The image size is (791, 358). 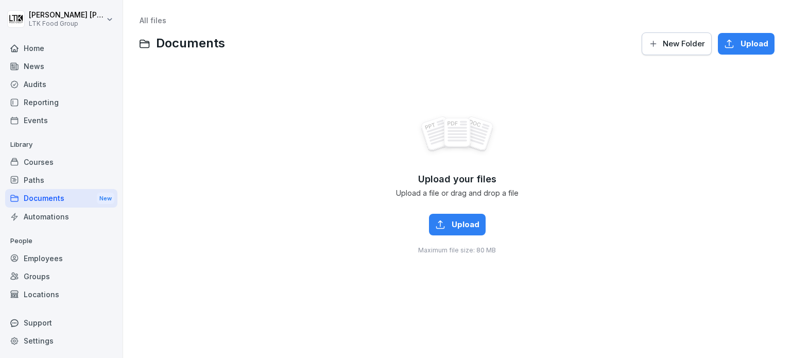 I want to click on div: Employees, so click(x=61, y=258).